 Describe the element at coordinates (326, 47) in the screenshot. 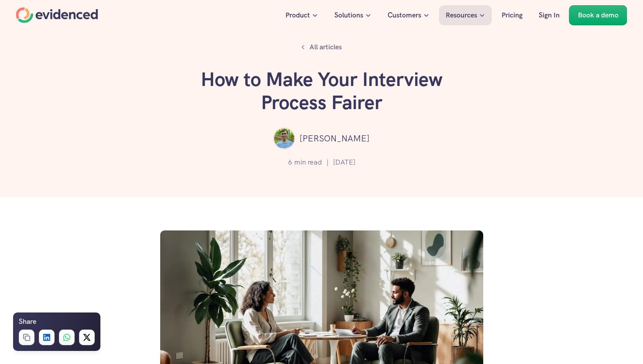

I see `p: All articles` at that location.